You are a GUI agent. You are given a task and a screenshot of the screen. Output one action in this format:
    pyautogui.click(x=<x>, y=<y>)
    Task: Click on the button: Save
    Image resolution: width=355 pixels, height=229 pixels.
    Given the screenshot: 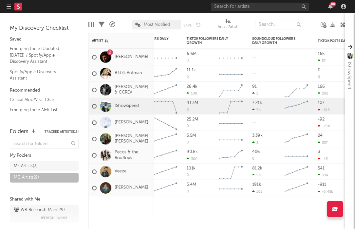 What is the action you would take?
    pyautogui.click(x=188, y=25)
    